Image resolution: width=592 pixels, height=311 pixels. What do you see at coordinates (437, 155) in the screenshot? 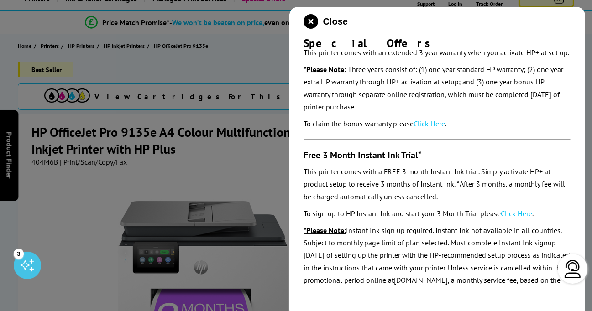
I see `h3: Free 3 Month Instant Ink Trial*` at bounding box center [437, 155].